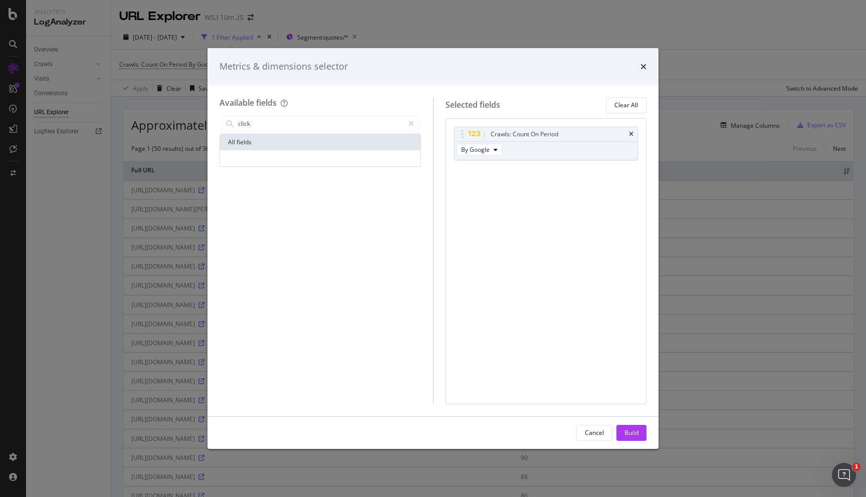 This screenshot has height=497, width=866. What do you see at coordinates (632, 433) in the screenshot?
I see `button: Build` at bounding box center [632, 433].